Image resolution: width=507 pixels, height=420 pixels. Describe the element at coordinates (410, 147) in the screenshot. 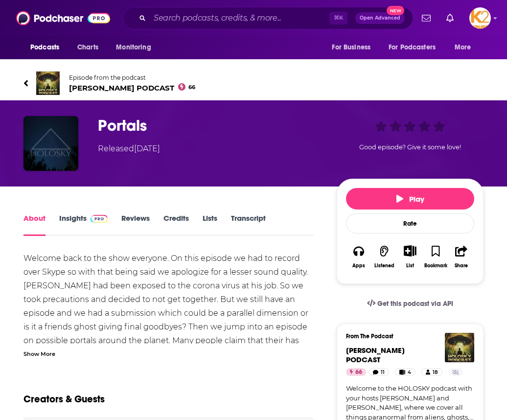

I see `span: Good episode? Give it some love!` at that location.